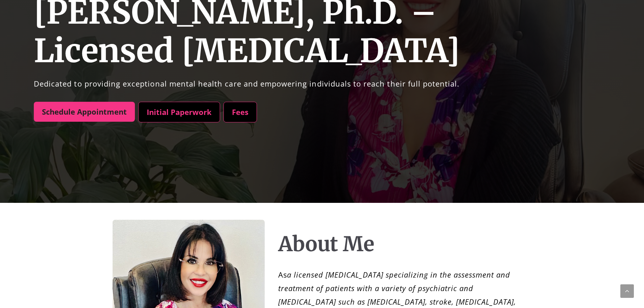  I want to click on a: Scroll back to top, so click(627, 291).